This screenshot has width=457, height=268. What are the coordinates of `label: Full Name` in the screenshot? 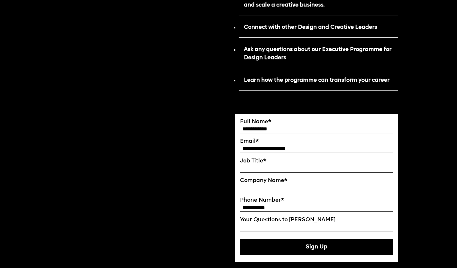 It's located at (316, 122).